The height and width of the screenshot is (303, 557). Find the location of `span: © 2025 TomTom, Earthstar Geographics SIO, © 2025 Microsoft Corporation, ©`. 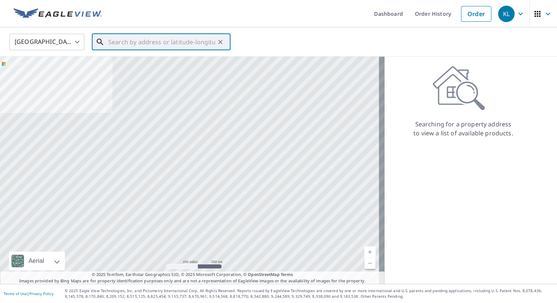

span: © 2025 TomTom, Earthstar Geographics SIO, © 2025 Microsoft Corporation, © is located at coordinates (192, 274).